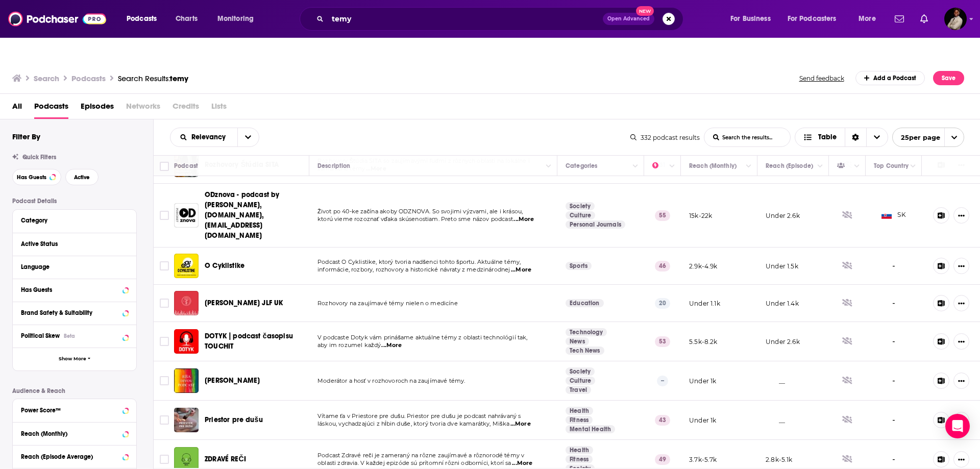 Image resolution: width=980 pixels, height=469 pixels. Describe the element at coordinates (31, 178) in the screenshot. I see `span: Has Guests` at that location.